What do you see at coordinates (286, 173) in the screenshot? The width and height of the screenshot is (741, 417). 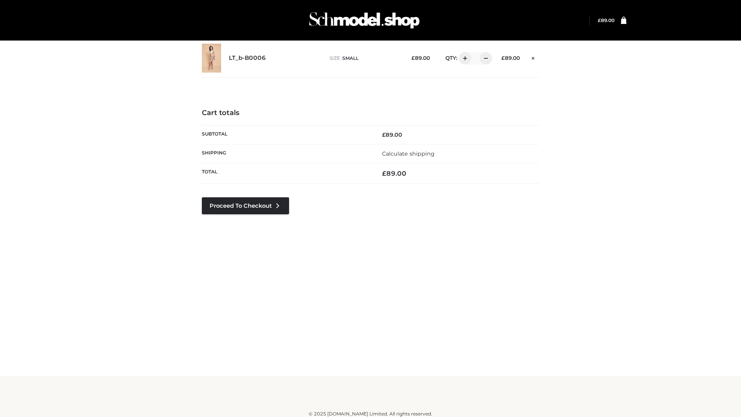 I see `th: Total` at bounding box center [286, 173].